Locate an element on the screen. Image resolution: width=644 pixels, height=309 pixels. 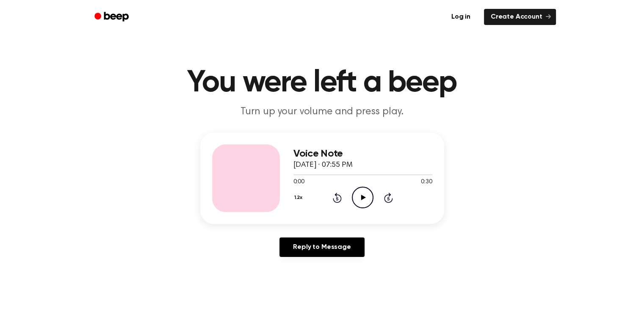
button: 1.2x is located at coordinates (299, 198).